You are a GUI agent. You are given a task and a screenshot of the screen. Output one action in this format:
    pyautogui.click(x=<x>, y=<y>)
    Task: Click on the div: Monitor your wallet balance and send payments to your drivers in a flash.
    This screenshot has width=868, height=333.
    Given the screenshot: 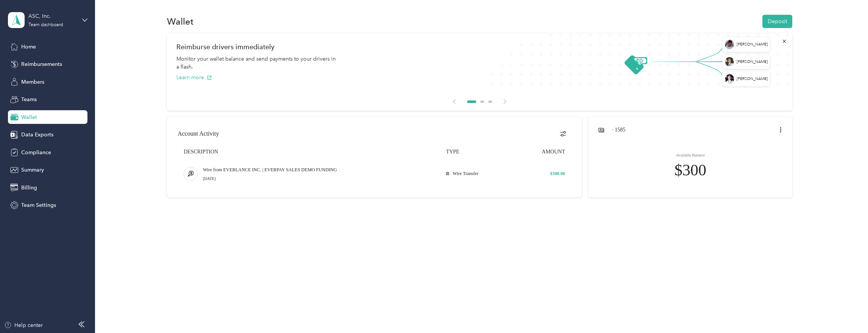 What is the action you would take?
    pyautogui.click(x=258, y=63)
    